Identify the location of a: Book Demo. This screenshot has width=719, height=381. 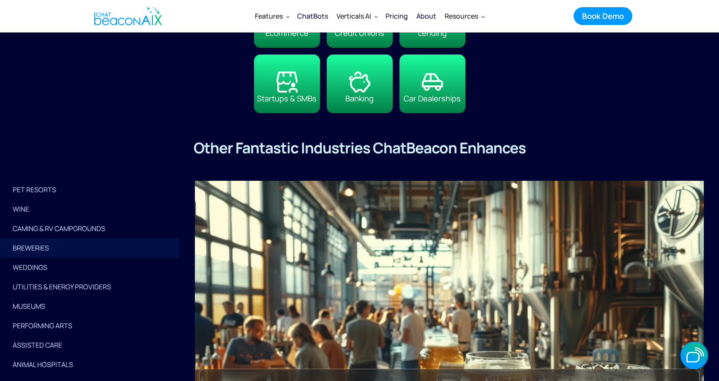
(603, 16).